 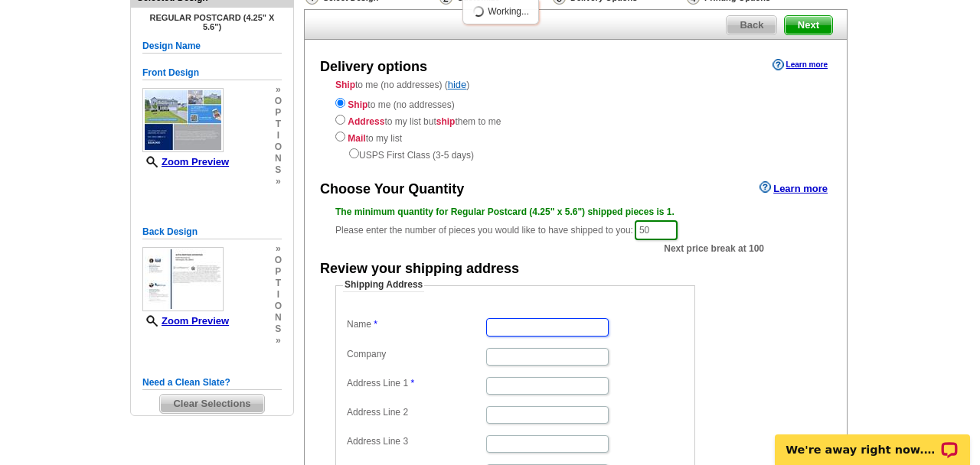 I want to click on div: Review your shipping address, so click(x=419, y=270).